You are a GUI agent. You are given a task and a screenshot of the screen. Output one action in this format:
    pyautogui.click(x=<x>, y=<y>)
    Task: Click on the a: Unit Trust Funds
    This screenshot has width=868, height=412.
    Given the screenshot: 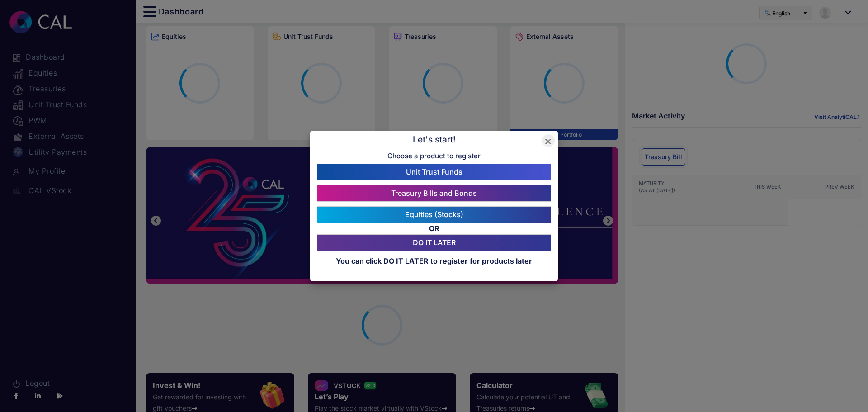 What is the action you would take?
    pyautogui.click(x=434, y=172)
    